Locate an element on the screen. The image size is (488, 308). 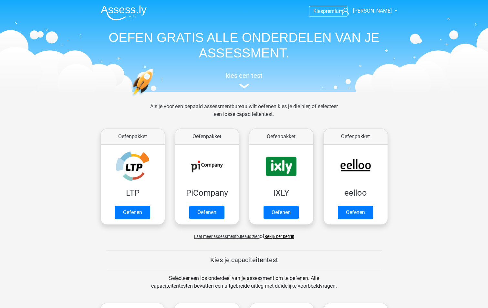
span: Laat meer assessmentbureaus zien is located at coordinates (227, 236).